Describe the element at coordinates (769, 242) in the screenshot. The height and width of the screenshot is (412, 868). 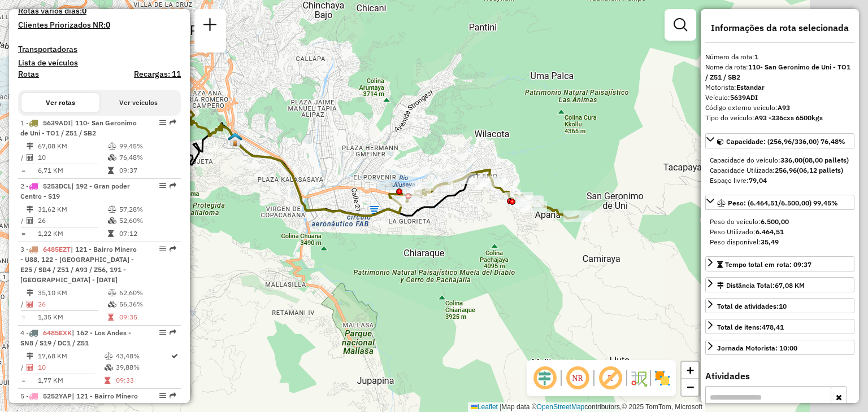
I see `strong: 35,49` at that location.